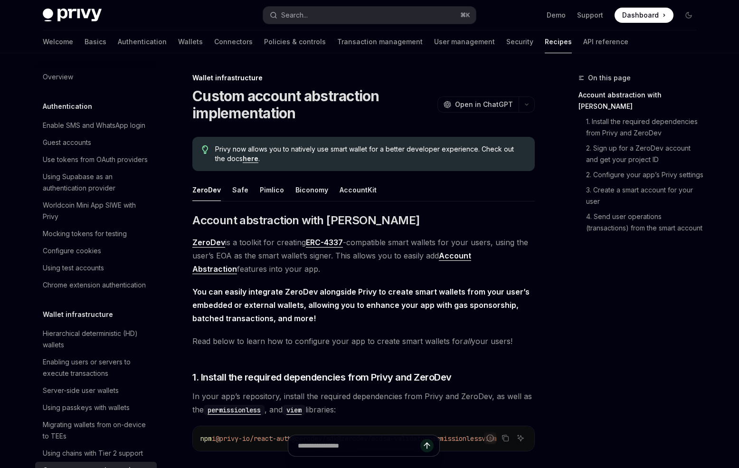 This screenshot has width=739, height=468. I want to click on div: Hierarchical deterministic (HD) wallets, so click(97, 339).